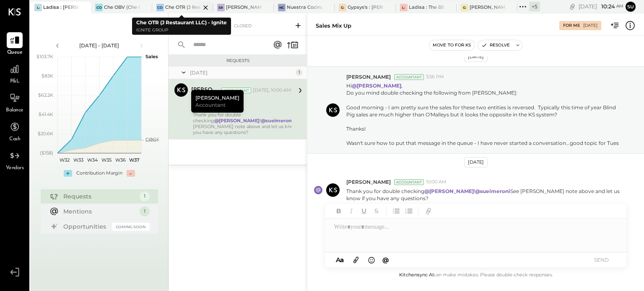 The image size is (644, 291). What do you see at coordinates (15, 73) in the screenshot?
I see `a: P&L` at bounding box center [15, 73].